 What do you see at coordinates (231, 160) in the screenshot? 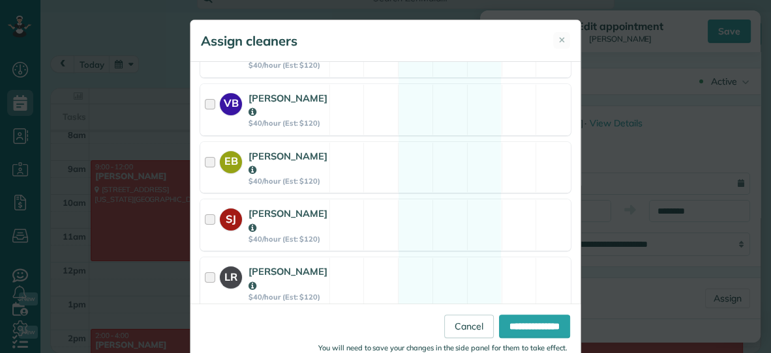
I see `strong: EB` at bounding box center [231, 160].